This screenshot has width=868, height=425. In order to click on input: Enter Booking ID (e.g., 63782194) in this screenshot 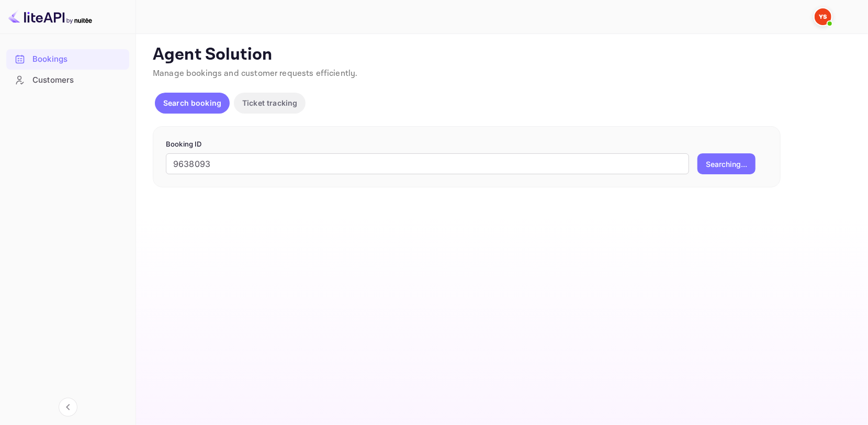, I will do `click(427, 164)`.